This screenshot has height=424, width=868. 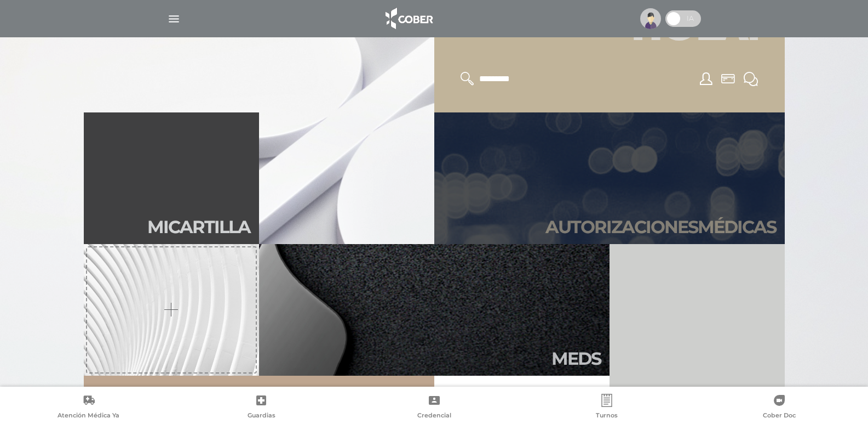 I want to click on h2: Autori zaciones médicas, so click(x=660, y=227).